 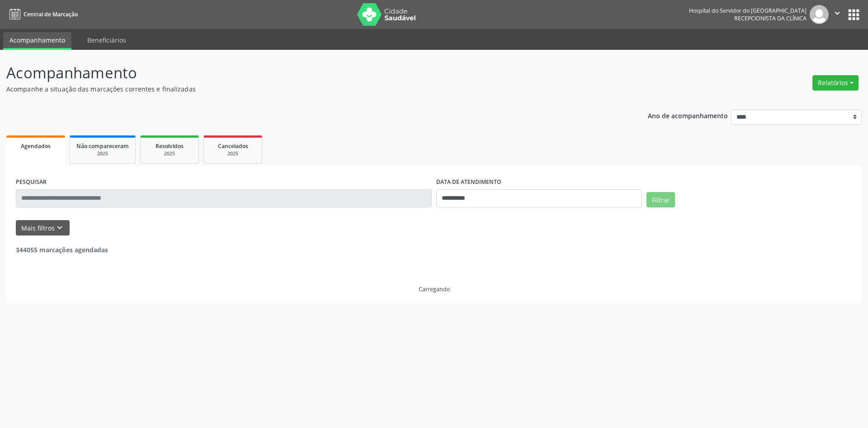 I want to click on span: Resolvidos, so click(x=170, y=145).